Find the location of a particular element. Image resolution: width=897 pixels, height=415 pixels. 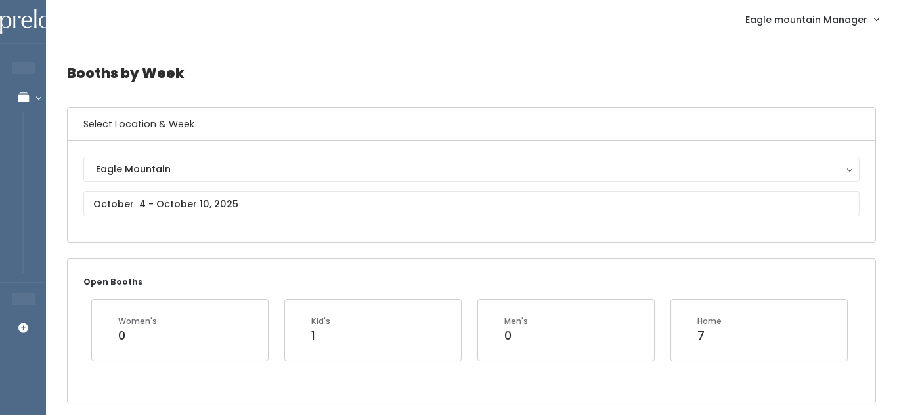

div: Eagle Mountain is located at coordinates (471, 169).